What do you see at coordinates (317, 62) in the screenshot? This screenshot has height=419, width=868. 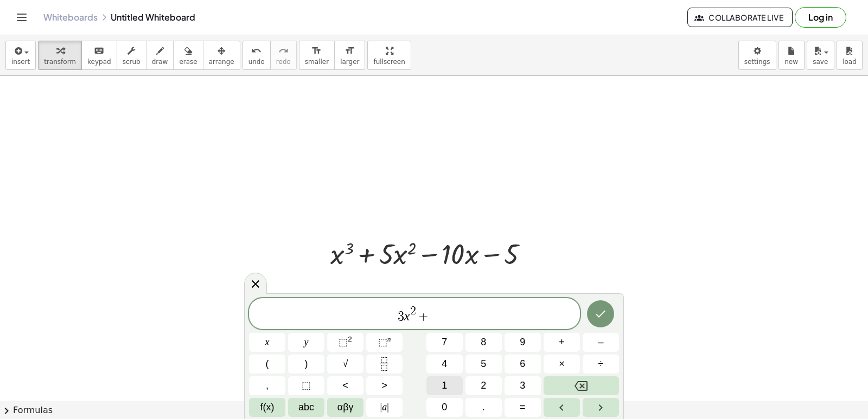 I see `span: smaller` at bounding box center [317, 62].